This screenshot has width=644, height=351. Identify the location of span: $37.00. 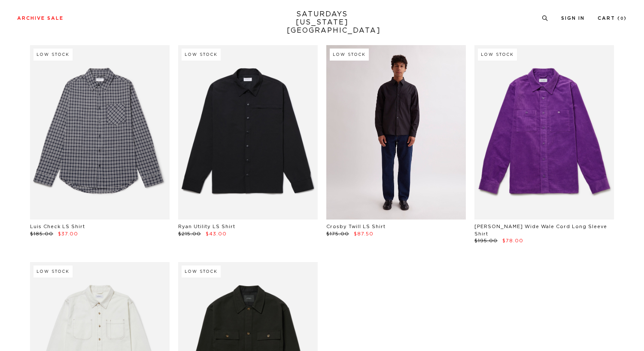
(68, 234).